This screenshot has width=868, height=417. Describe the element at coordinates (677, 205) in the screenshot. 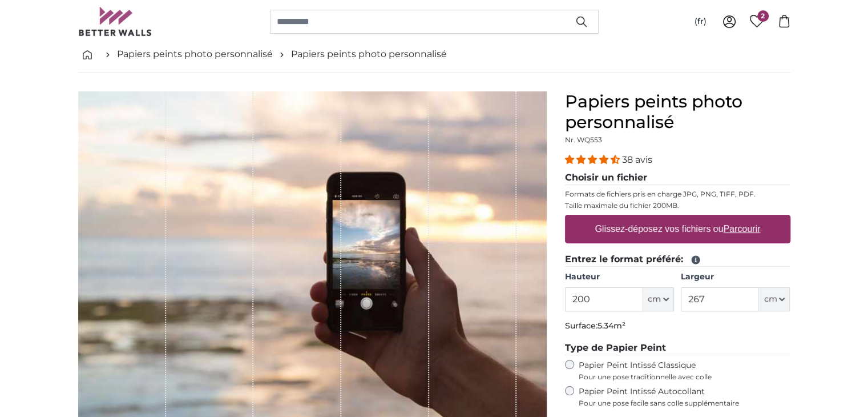

I see `p: Taille maximale du fichier 200MB.` at that location.